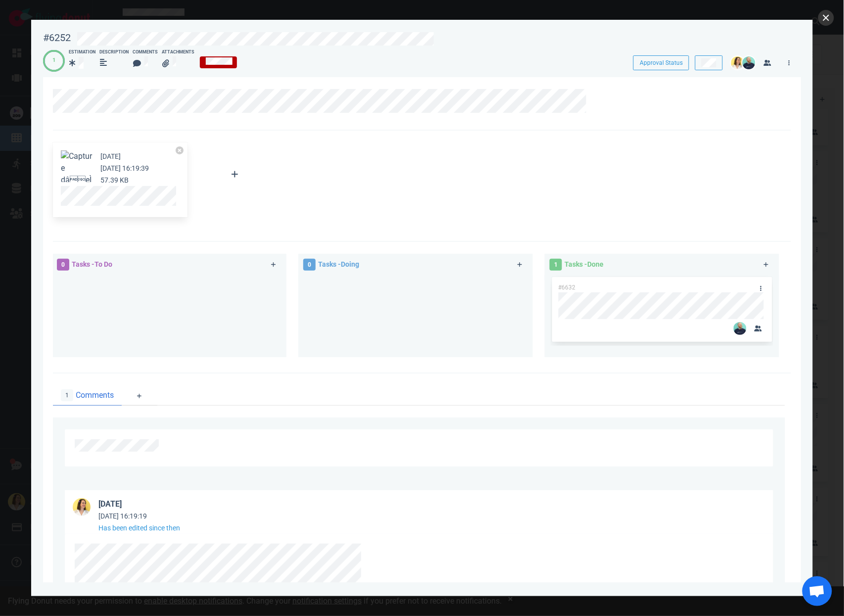 The width and height of the screenshot is (844, 616). Describe the element at coordinates (139, 528) in the screenshot. I see `small: Has been edited since then` at that location.